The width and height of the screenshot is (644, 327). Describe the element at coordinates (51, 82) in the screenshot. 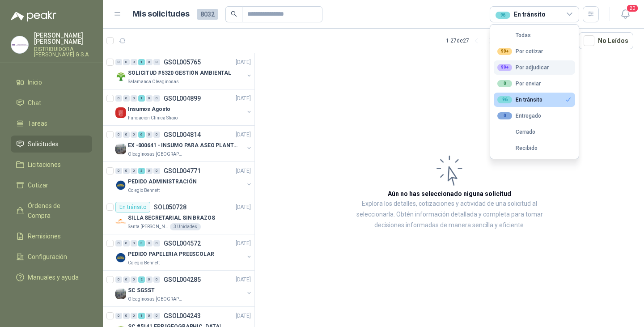

I see `a: Inicio` at that location.